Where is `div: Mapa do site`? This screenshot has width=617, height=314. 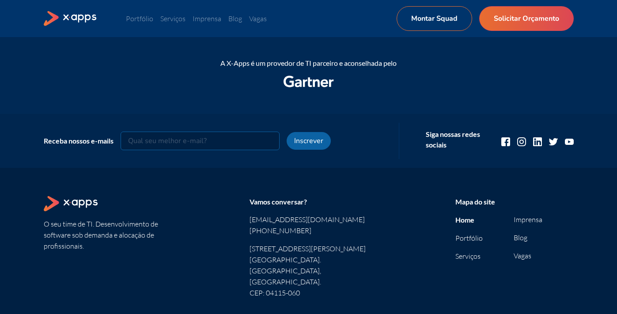 div: Mapa do site is located at coordinates (515, 201).